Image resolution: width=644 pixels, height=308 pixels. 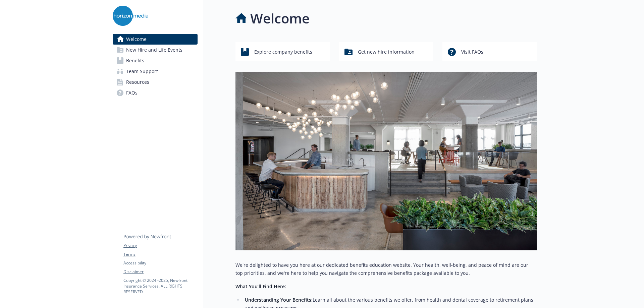 I want to click on a: Disclaimer, so click(x=160, y=272).